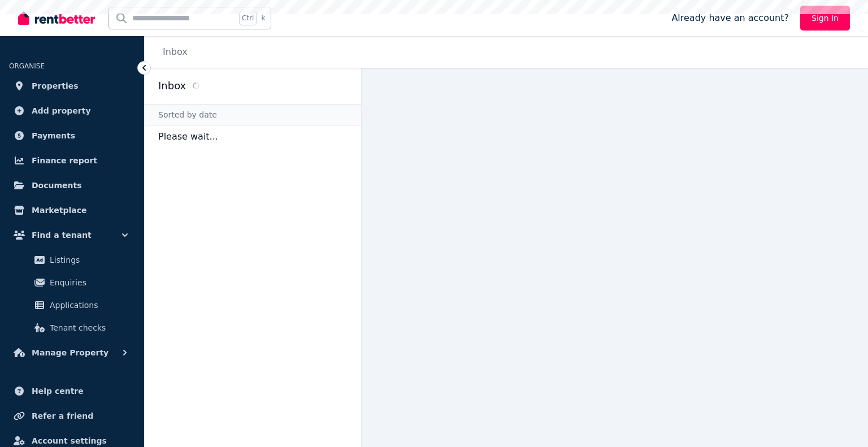 This screenshot has width=868, height=447. What do you see at coordinates (61, 111) in the screenshot?
I see `span: Add property` at bounding box center [61, 111].